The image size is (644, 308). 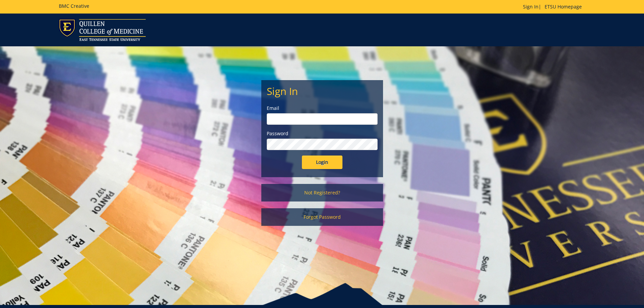 What do you see at coordinates (322, 90) in the screenshot?
I see `h2: Sign In` at bounding box center [322, 90].